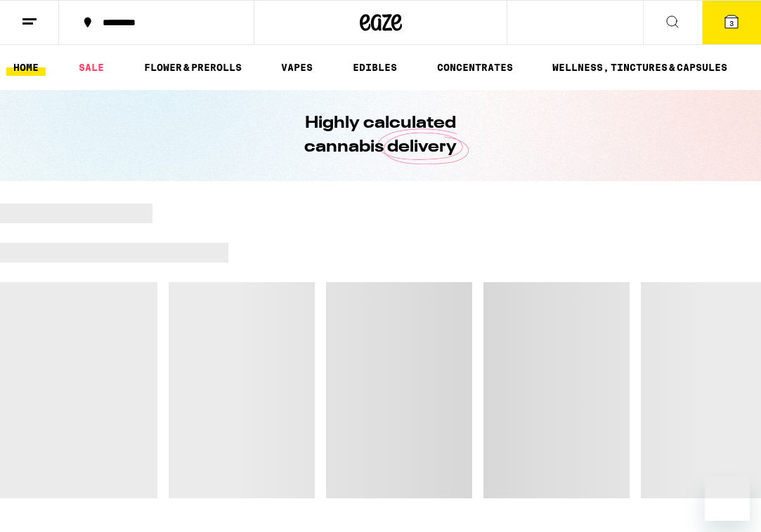 Image resolution: width=761 pixels, height=532 pixels. What do you see at coordinates (475, 67) in the screenshot?
I see `a: CONCENTRATES` at bounding box center [475, 67].